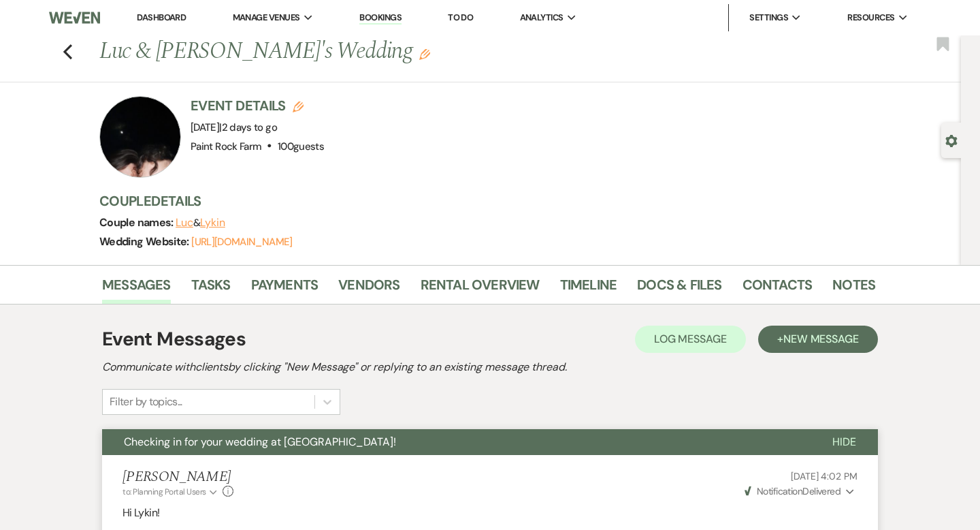 The width and height of the screenshot is (980, 530). Describe the element at coordinates (870, 18) in the screenshot. I see `span: Resources` at that location.